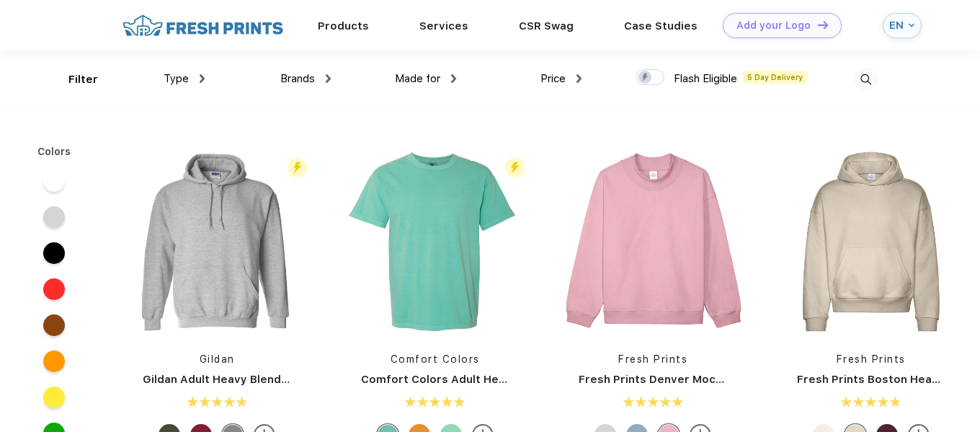 This screenshot has height=432, width=980. What do you see at coordinates (775, 77) in the screenshot?
I see `span: 5 Day Delivery` at bounding box center [775, 77].